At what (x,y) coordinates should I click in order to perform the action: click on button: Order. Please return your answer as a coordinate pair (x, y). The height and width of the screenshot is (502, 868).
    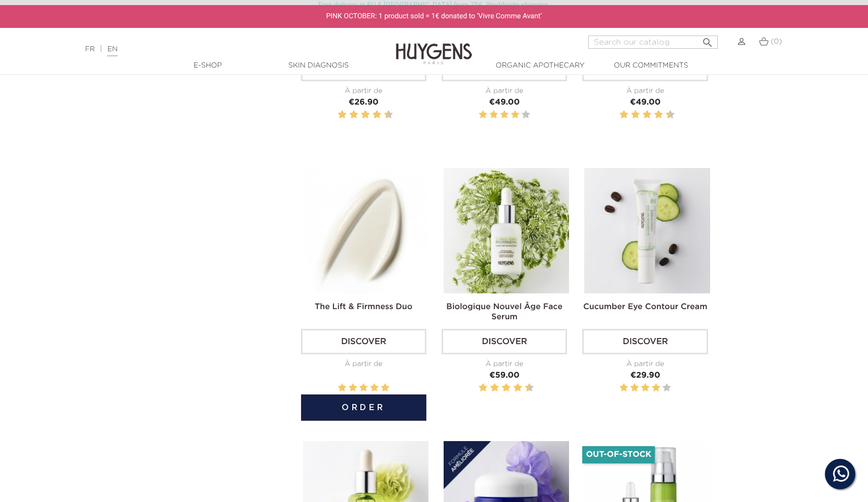
    Looking at the image, I should click on (363, 408).